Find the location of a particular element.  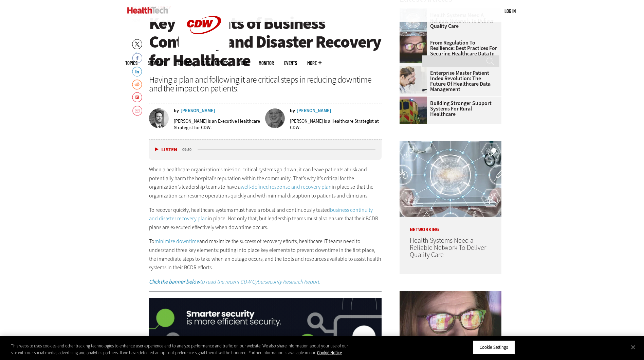

button: Cookie Settings is located at coordinates (494, 347).